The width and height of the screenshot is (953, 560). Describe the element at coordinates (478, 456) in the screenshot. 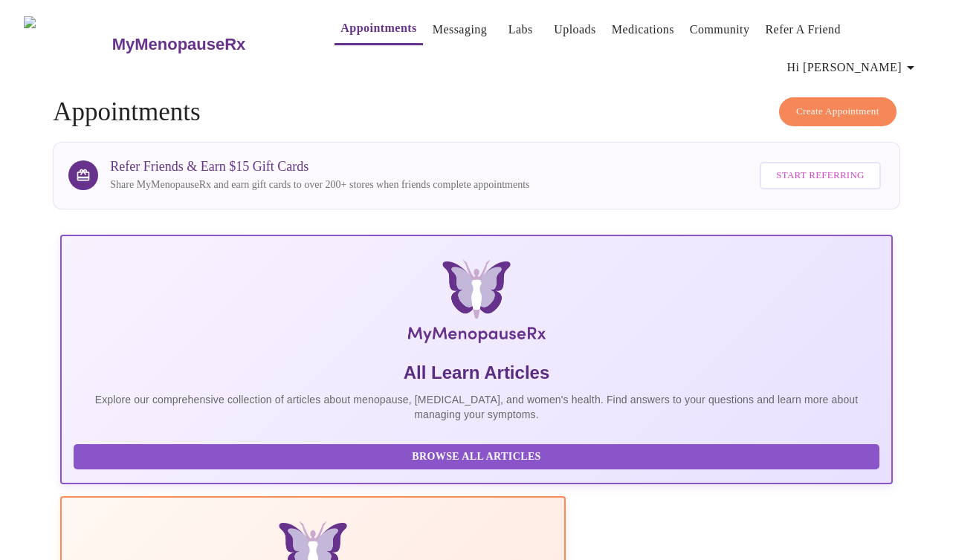

I see `a: Browse All Articles` at that location.